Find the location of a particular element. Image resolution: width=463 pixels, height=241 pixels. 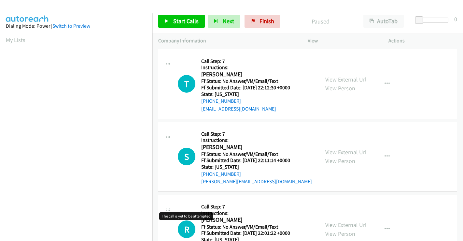

h1: T is located at coordinates (187, 84).